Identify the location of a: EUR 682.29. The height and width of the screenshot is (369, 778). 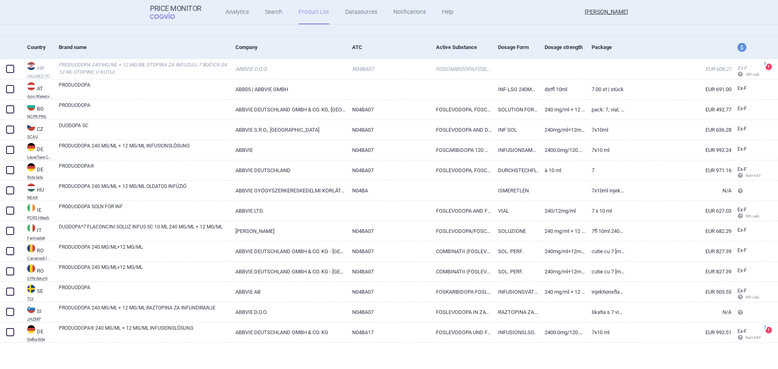
(678, 231).